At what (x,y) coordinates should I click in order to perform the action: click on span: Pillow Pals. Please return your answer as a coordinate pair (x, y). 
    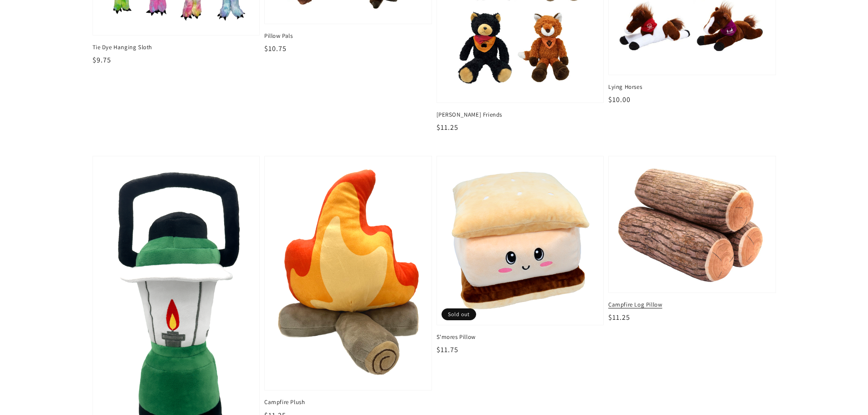
    Looking at the image, I should click on (348, 36).